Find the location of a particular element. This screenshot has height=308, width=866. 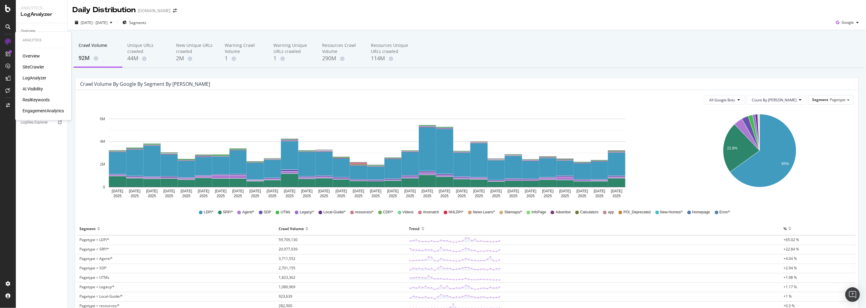

div: 290M is located at coordinates (342, 58).